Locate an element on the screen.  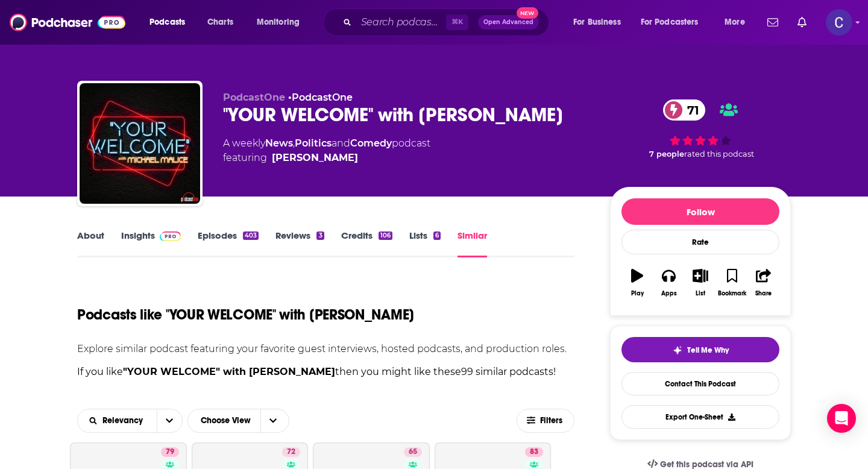
a: "YOUR WELCOME" with Michael Malice is located at coordinates (139, 143).